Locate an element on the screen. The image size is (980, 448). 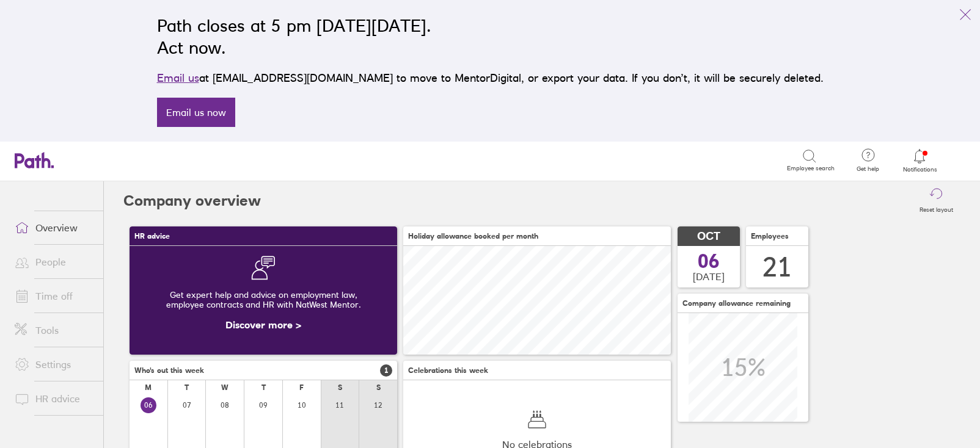
div: Get expert help and advice on employment law, employee contracts and HR with NatWest Mentor. is located at coordinates (263, 300).